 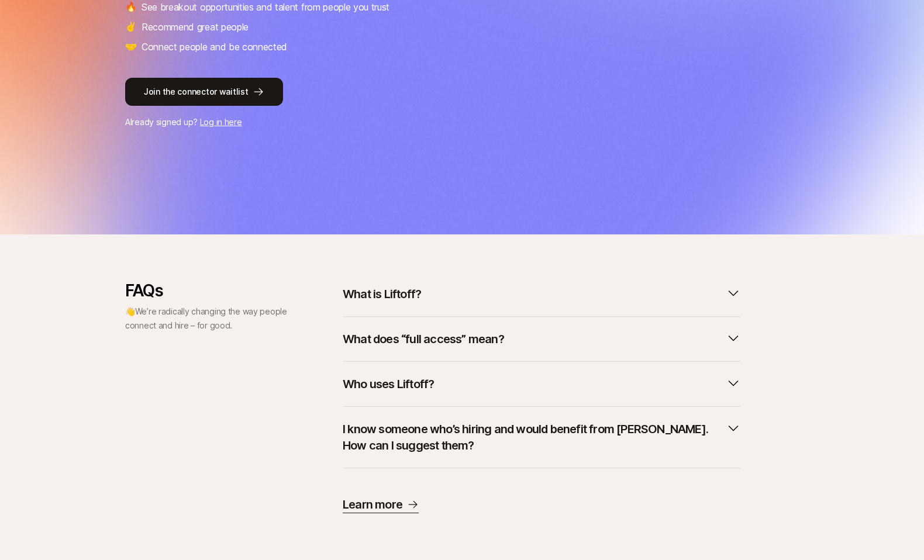 I want to click on p: FAQs, so click(x=207, y=290).